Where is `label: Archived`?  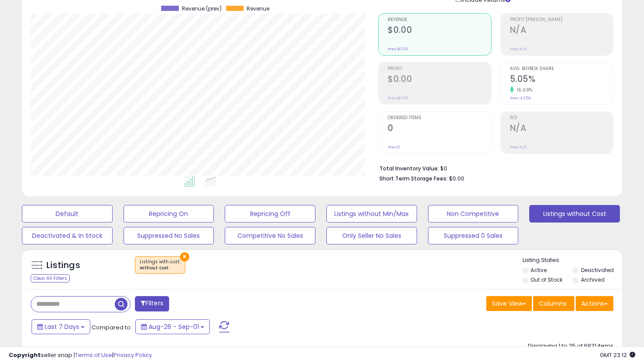
label: Archived is located at coordinates (592, 279).